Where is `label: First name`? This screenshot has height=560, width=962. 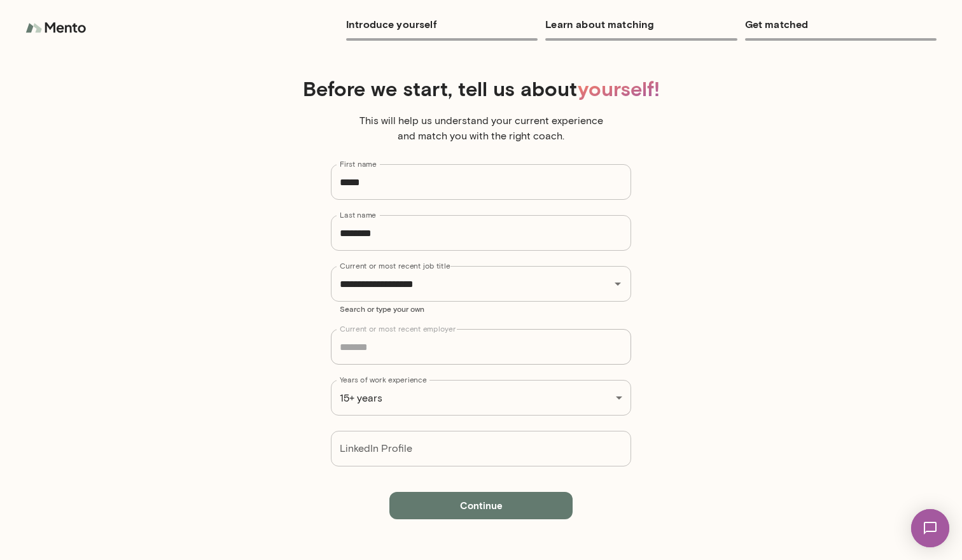
label: First name is located at coordinates (359, 164).